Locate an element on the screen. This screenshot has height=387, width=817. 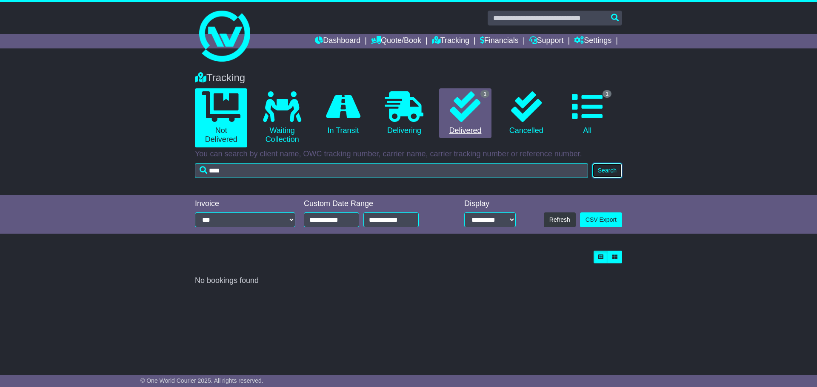
p: You can search by client name, OWC tracking number, carrier name, carrier tracking number or refe... is located at coordinates (408, 154).